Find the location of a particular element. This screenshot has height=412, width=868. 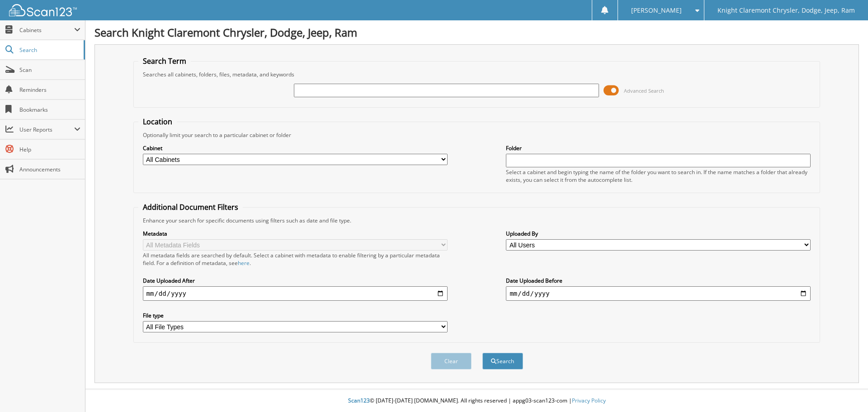

div: Enhance your search for specific documents using filters such as date and file type. is located at coordinates (477, 220).